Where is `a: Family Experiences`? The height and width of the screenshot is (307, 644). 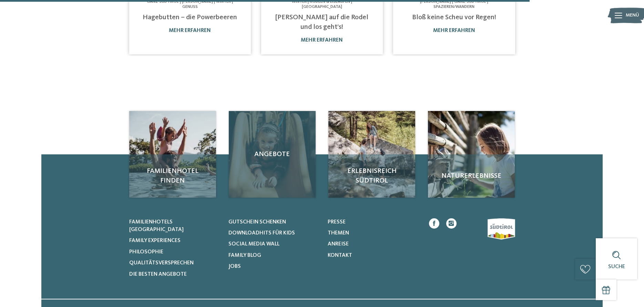 a: Family Experiences is located at coordinates (174, 241).